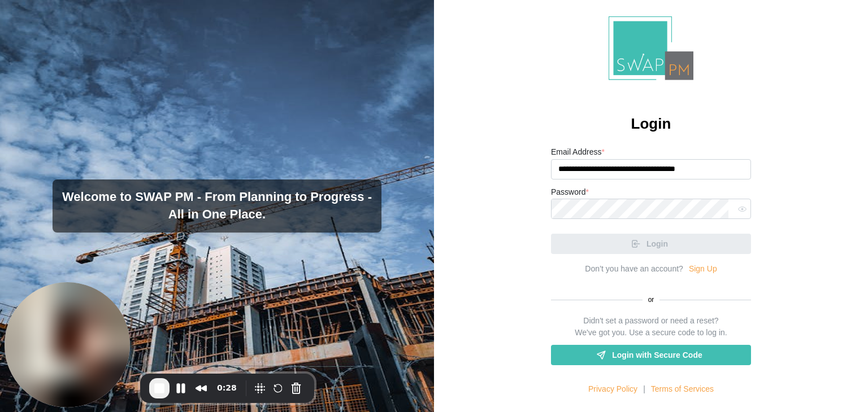 The height and width of the screenshot is (412, 868). Describe the element at coordinates (577, 152) in the screenshot. I see `label: Email Address` at that location.